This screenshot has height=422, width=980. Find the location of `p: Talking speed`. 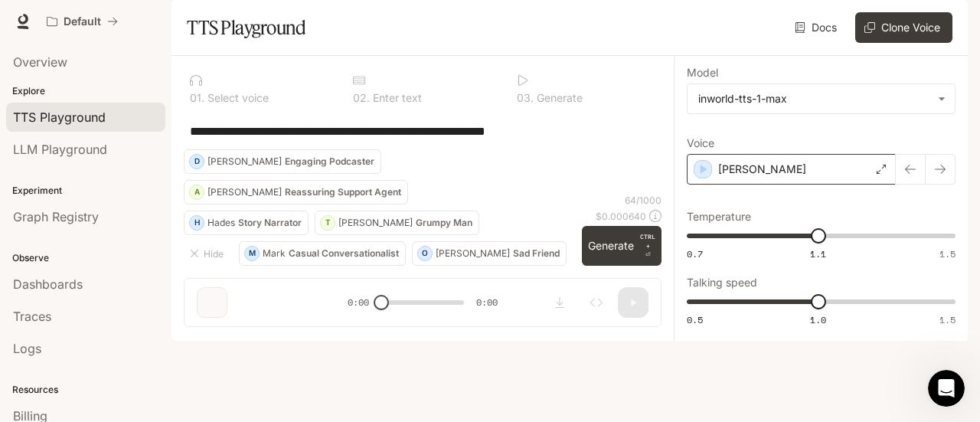

p: Talking speed is located at coordinates (722, 282).